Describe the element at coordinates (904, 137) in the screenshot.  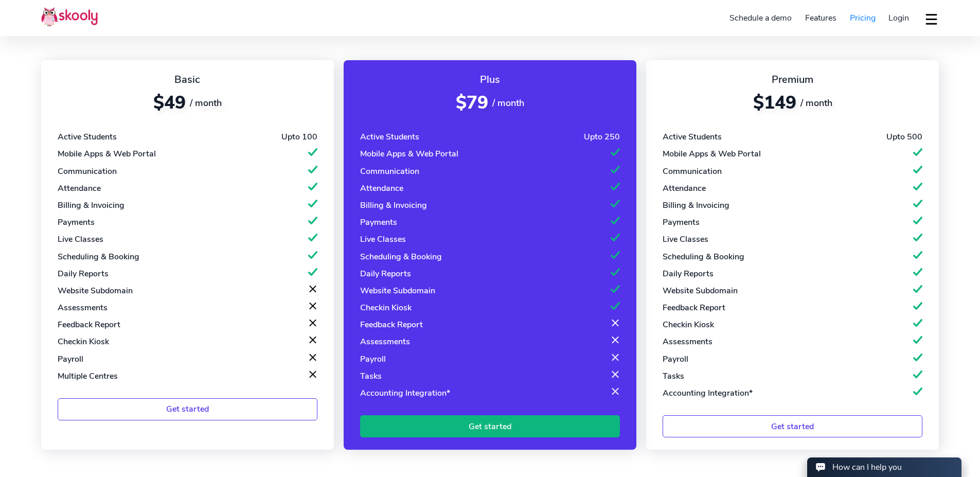
I see `div: Upto 500` at that location.